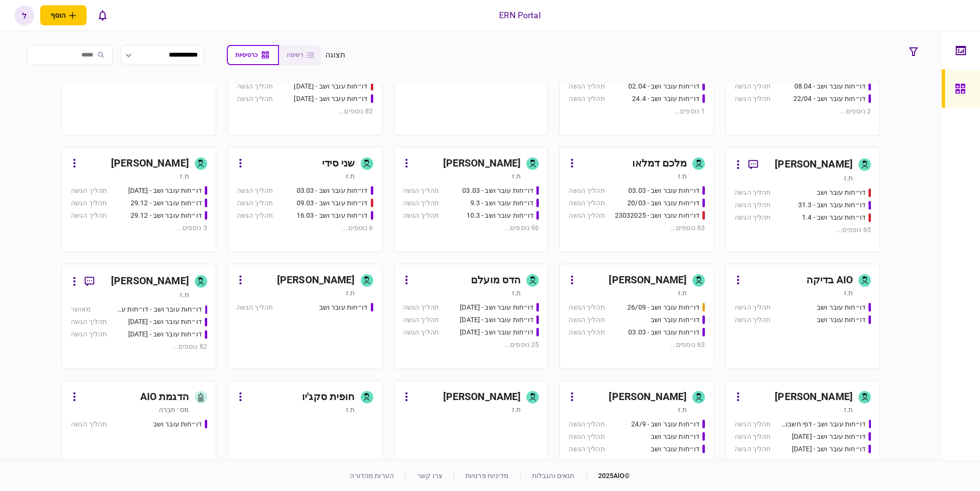 This screenshot has height=491, width=980. Describe the element at coordinates (502, 203) in the screenshot. I see `div: דו״חות עובר ושב - 9.3` at that location.